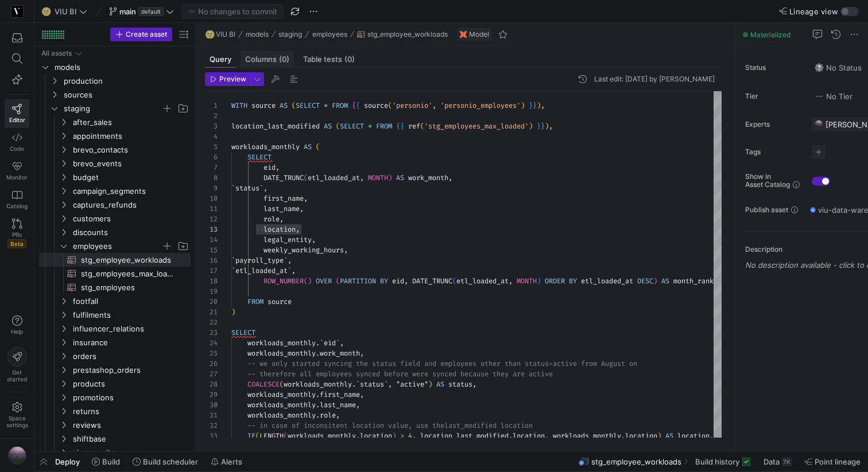 The width and height of the screenshot is (868, 472). I want to click on button: Build history, so click(723, 462).